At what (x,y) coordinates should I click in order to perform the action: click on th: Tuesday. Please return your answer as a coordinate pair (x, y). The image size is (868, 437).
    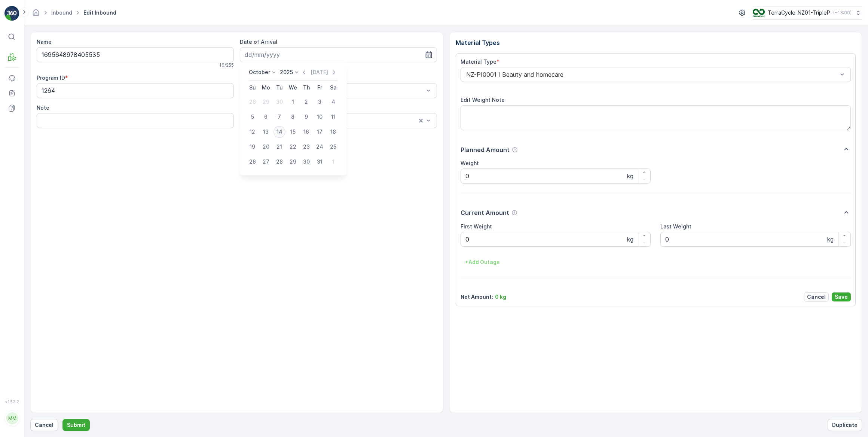
    Looking at the image, I should click on (279, 88).